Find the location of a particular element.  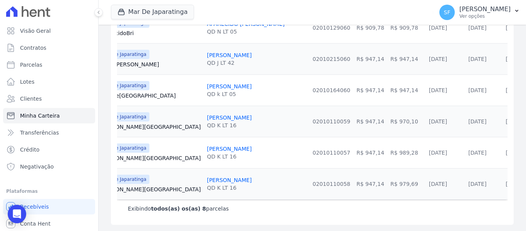

a: Clientes is located at coordinates (49, 99).